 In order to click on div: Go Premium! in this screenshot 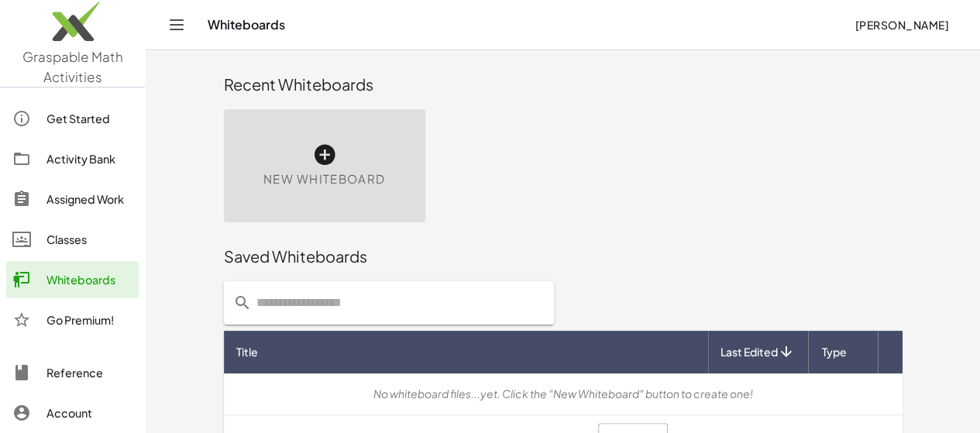, I will do `click(89, 320)`.